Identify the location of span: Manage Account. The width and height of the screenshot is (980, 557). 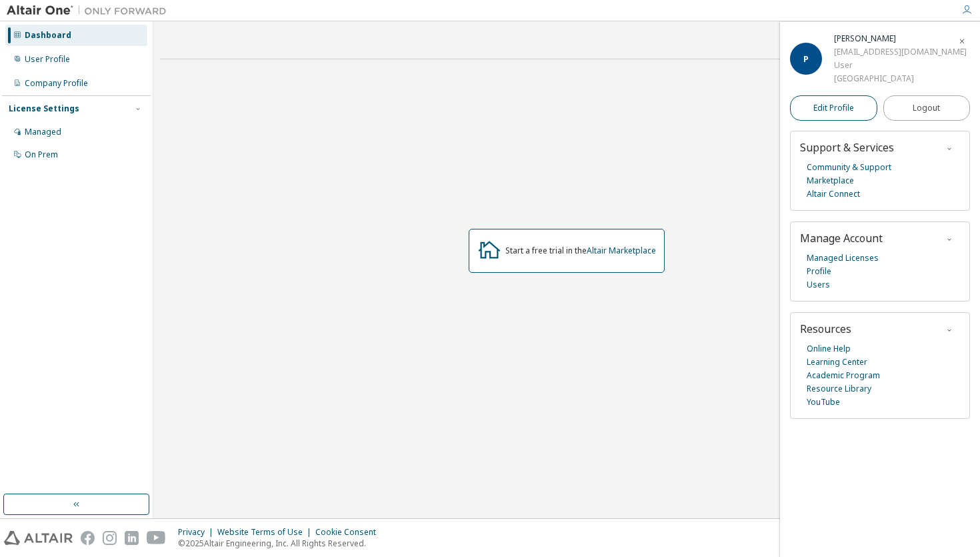
(842, 238).